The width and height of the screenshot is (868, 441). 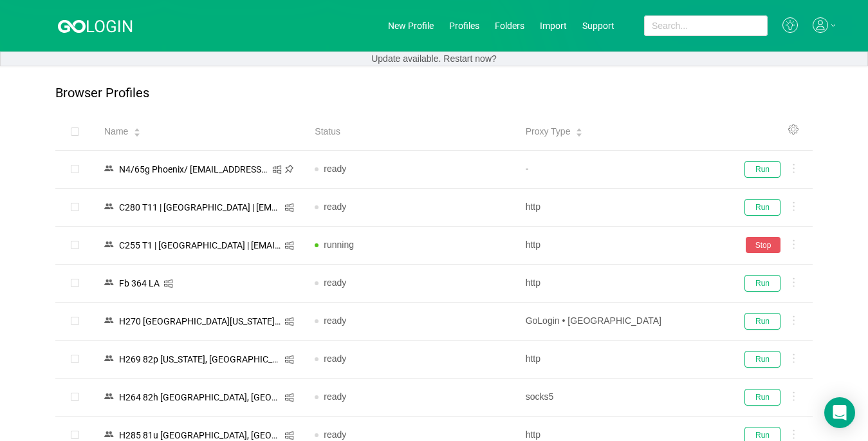 I want to click on input: Search..., so click(x=706, y=26).